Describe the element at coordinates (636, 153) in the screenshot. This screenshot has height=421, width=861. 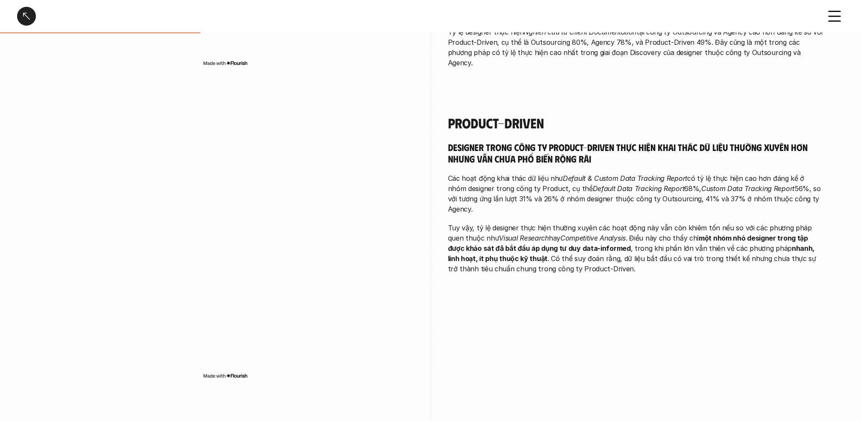
I see `h5: Designer trong công ty Product-Driven thực hiện khai thác dữ liệu thường xuyên hơn nhưng vẫn chưa...` at that location.